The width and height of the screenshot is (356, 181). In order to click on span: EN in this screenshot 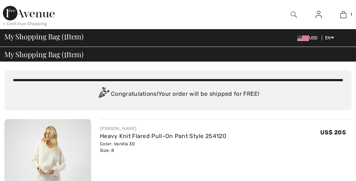, I will do `click(329, 38)`.